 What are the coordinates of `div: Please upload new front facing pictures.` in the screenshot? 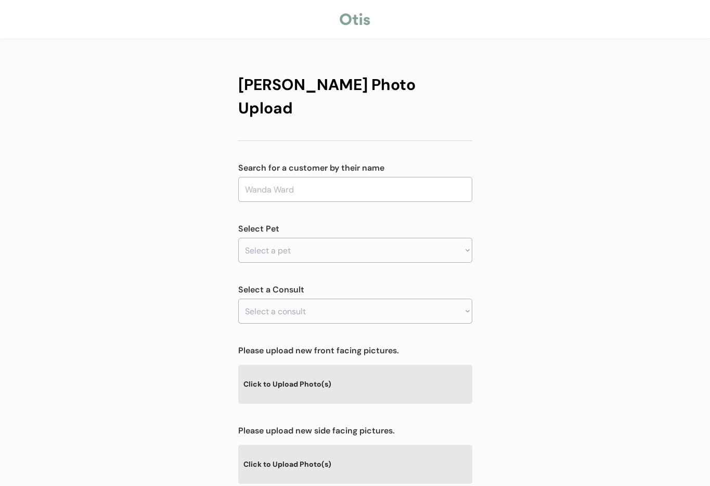 It's located at (355, 350).